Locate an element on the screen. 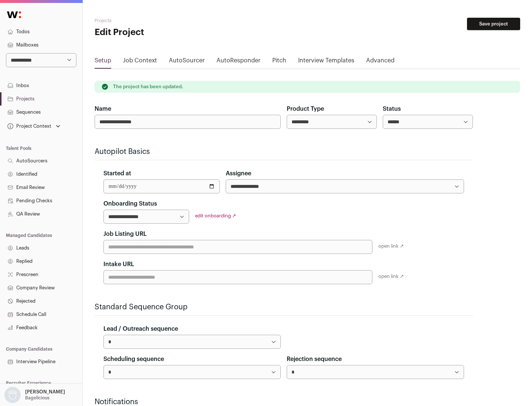 Image resolution: width=532 pixels, height=406 pixels. label: Assignee is located at coordinates (238, 174).